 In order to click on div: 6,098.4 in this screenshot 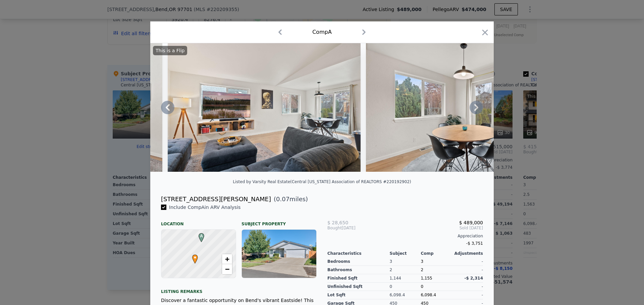, I will do `click(405, 295)`.